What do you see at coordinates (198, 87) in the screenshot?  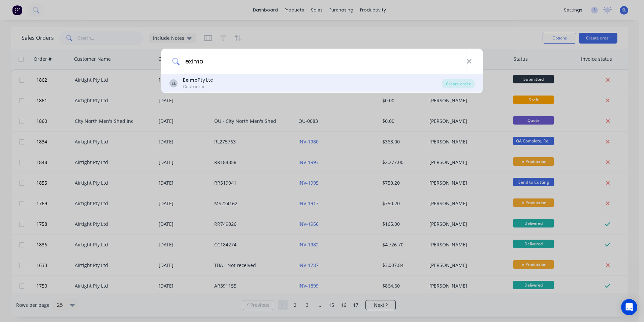 I see `div: Customer` at bounding box center [198, 87].